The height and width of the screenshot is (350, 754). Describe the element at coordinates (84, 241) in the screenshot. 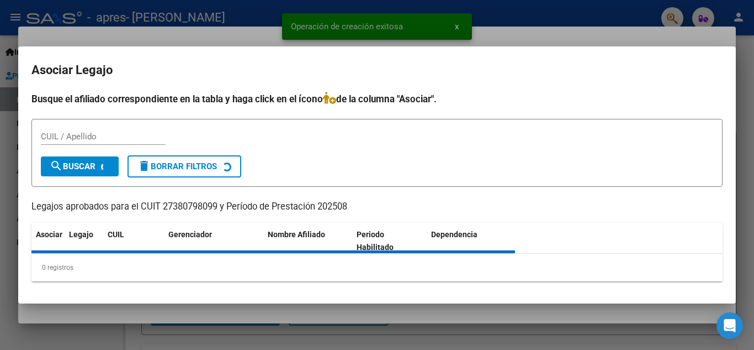

I see `datatable-header-cell: Legajo` at that location.